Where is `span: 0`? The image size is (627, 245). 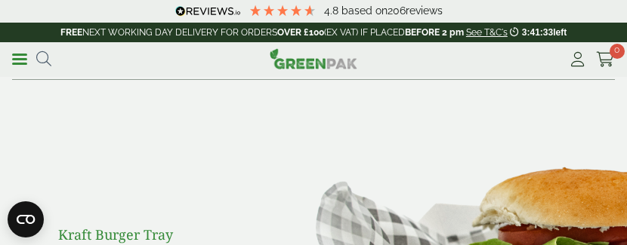 span: 0 is located at coordinates (617, 51).